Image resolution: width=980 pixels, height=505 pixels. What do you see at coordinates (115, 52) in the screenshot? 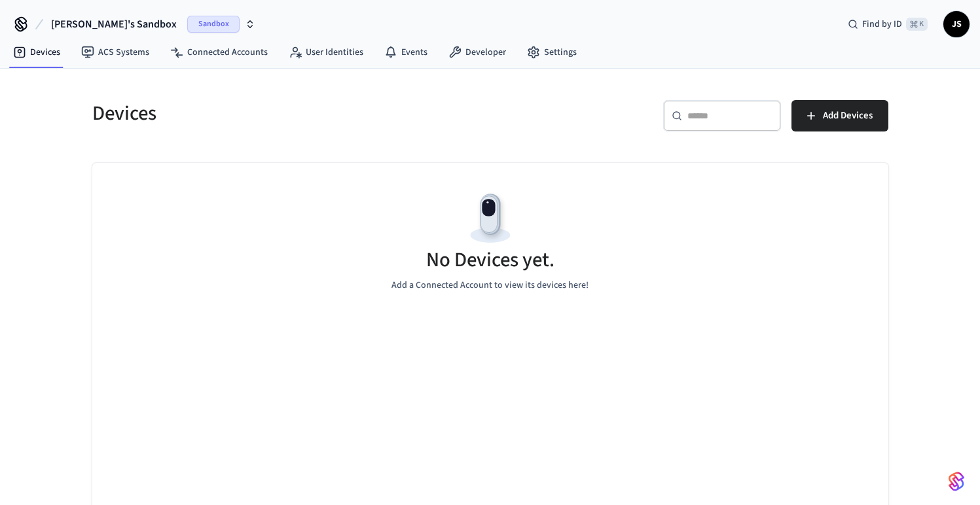
I see `a: ACS Systems` at bounding box center [115, 52].